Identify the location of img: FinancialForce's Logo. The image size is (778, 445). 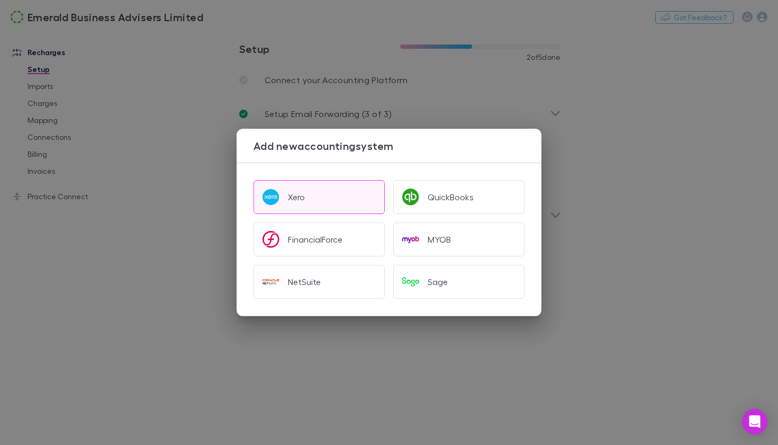
(271, 239).